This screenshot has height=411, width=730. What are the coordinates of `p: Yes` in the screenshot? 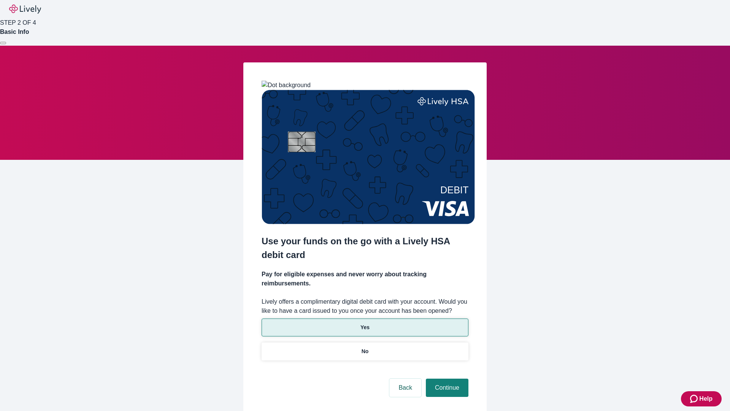 It's located at (365, 327).